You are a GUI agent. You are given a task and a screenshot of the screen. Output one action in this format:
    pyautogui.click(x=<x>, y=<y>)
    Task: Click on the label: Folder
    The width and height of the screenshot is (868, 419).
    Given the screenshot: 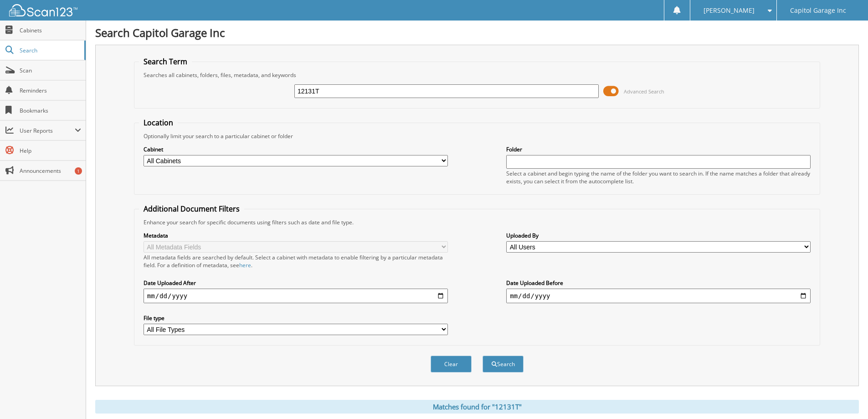 What is the action you would take?
    pyautogui.click(x=658, y=149)
    